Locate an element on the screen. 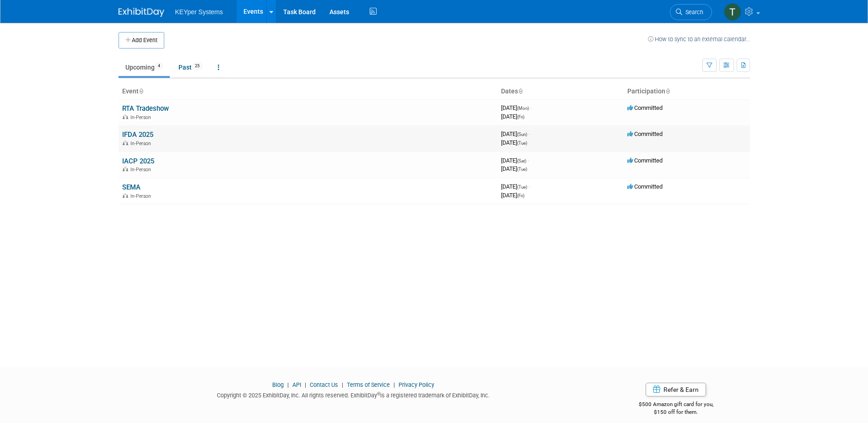 The width and height of the screenshot is (868, 423). th: Dates is located at coordinates (561, 92).